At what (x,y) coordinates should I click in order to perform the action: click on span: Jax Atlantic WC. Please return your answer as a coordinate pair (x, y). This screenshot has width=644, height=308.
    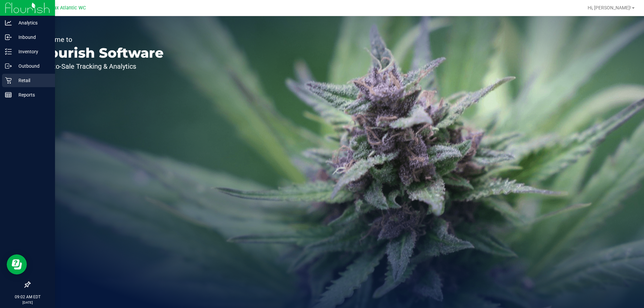
    Looking at the image, I should click on (68, 7).